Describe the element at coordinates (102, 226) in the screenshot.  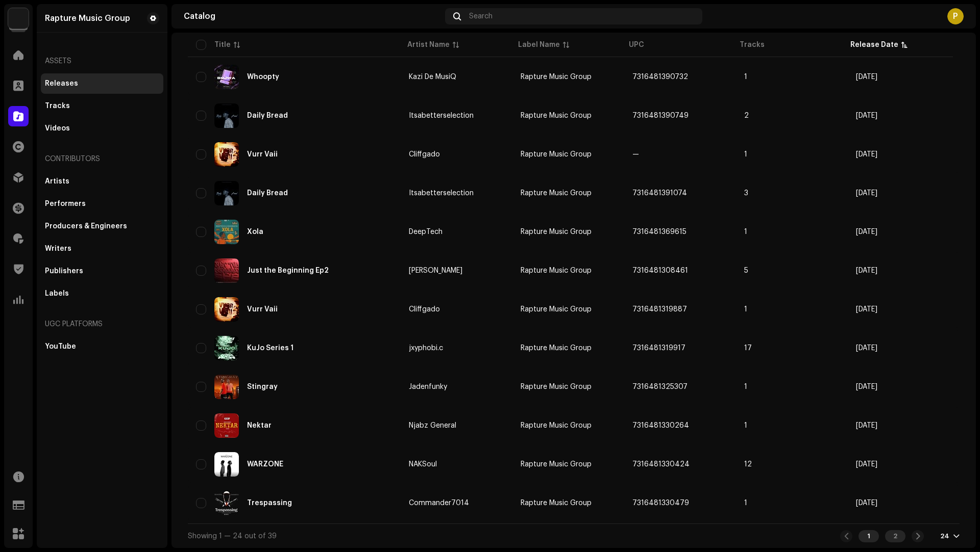
I see `re-m-nav-item: Producers & Engineers` at that location.